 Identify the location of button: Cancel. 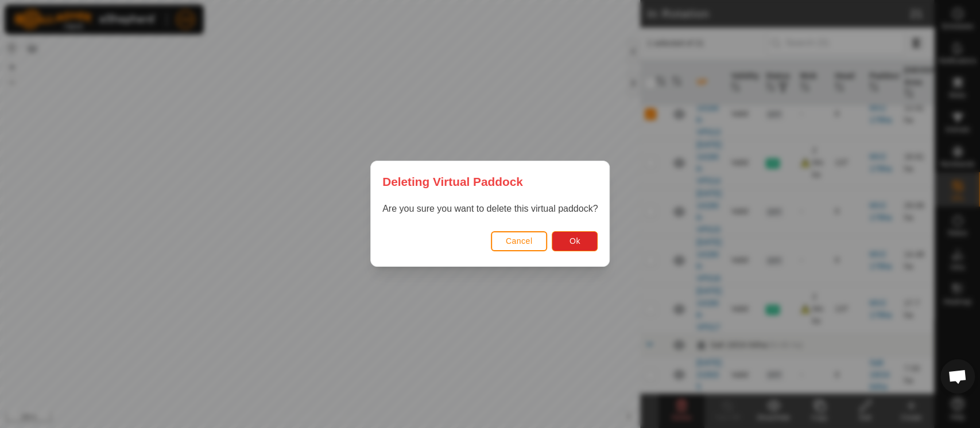
(519, 241).